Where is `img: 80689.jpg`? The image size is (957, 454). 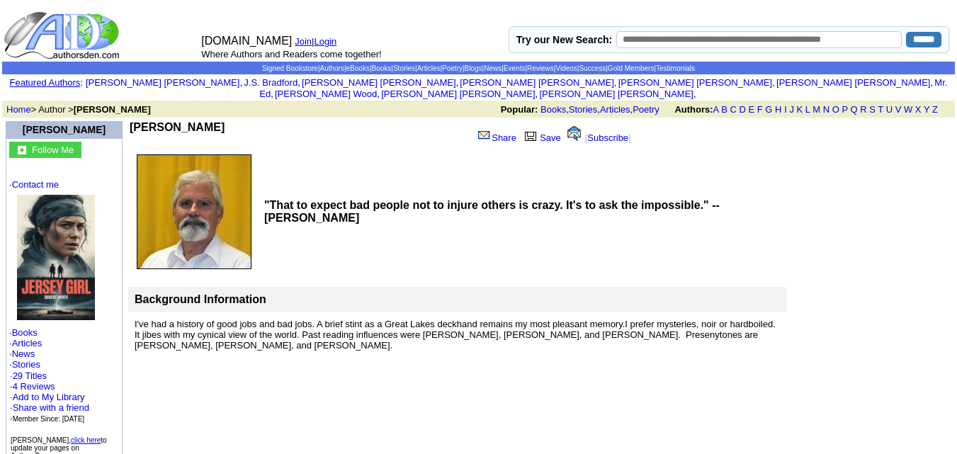 img: 80689.jpg is located at coordinates (56, 257).